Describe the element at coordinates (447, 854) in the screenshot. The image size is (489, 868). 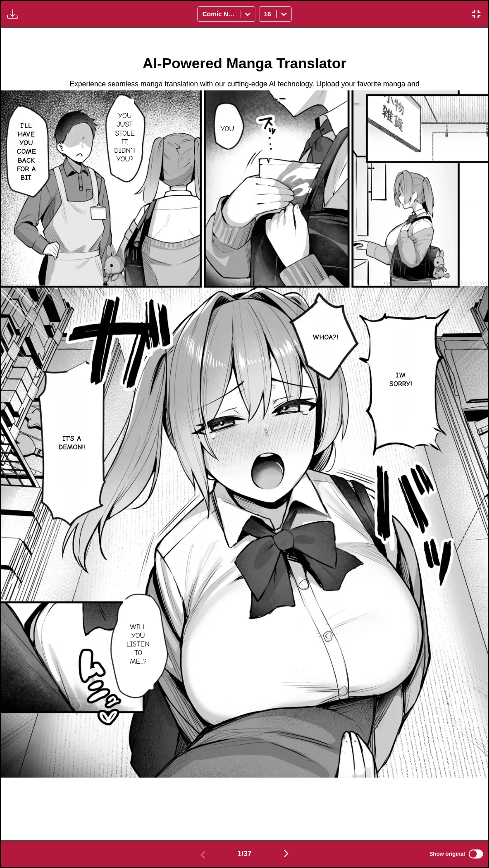
I see `span: Show original` at that location.